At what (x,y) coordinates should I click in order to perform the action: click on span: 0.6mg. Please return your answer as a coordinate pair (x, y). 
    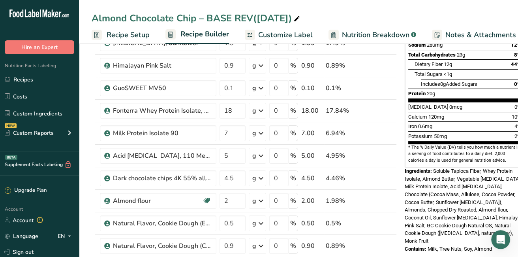
    Looking at the image, I should click on (425, 126).